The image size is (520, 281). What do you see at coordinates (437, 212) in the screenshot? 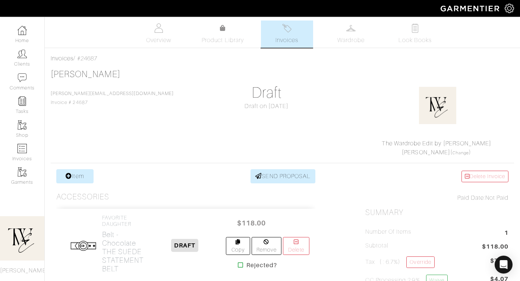
I see `h2: Summary` at bounding box center [437, 212].